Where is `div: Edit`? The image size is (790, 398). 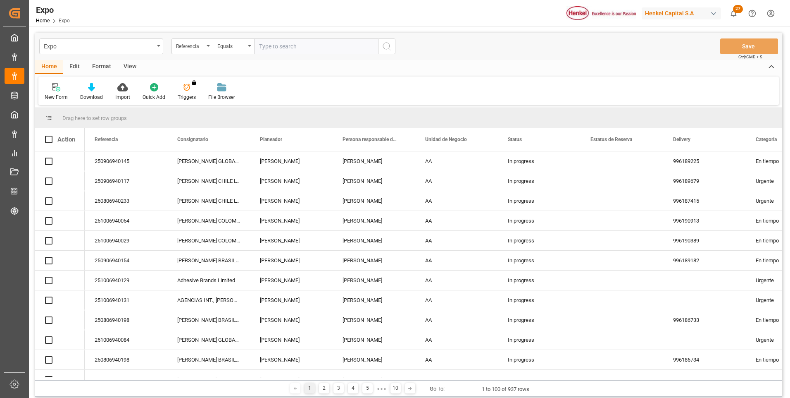
div: Edit is located at coordinates (74, 67).